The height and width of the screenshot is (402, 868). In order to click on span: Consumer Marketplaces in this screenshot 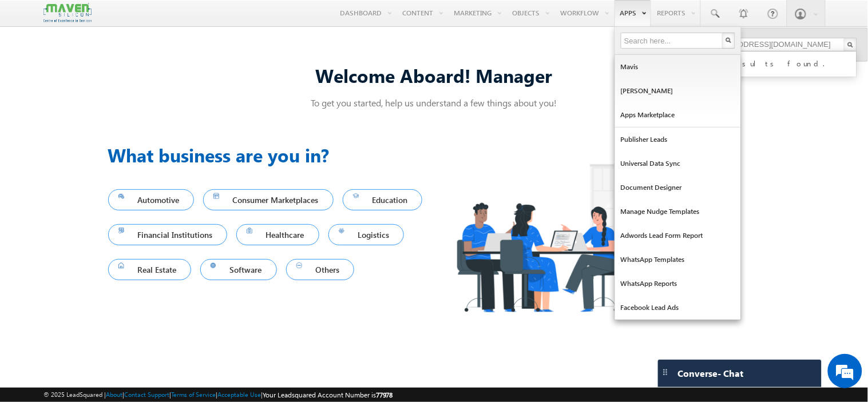, I will do `click(269, 199)`.